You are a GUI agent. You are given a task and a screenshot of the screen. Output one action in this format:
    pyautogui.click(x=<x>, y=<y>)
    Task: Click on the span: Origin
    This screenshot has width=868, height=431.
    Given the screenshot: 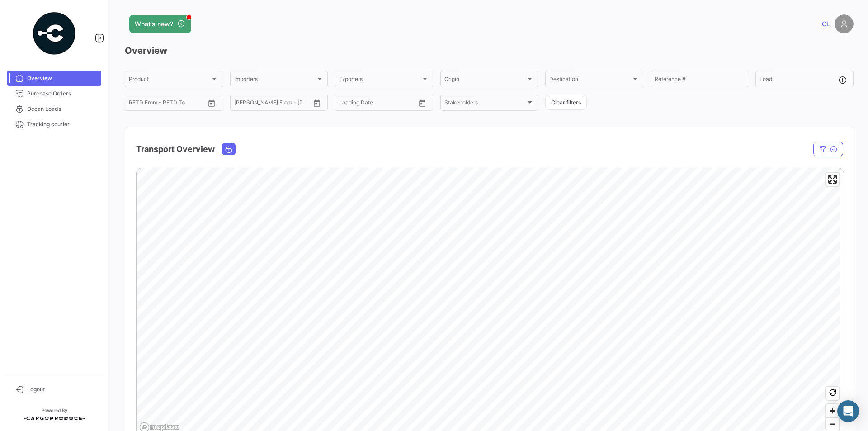 What is the action you would take?
    pyautogui.click(x=485, y=80)
    